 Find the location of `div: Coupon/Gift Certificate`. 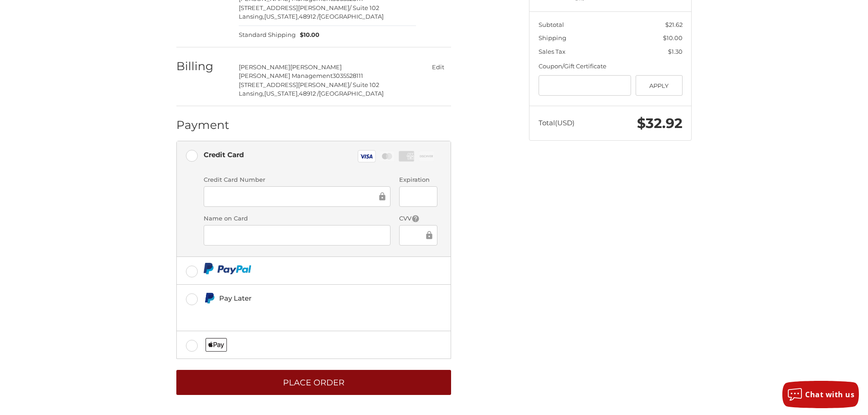

div: Coupon/Gift Certificate is located at coordinates (611, 67).